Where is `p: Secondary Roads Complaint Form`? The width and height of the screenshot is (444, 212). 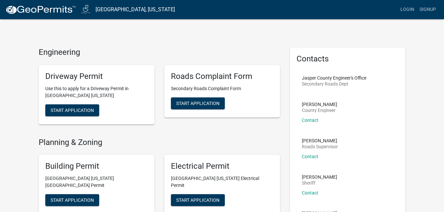 p: Secondary Roads Complaint Form is located at coordinates (222, 89).